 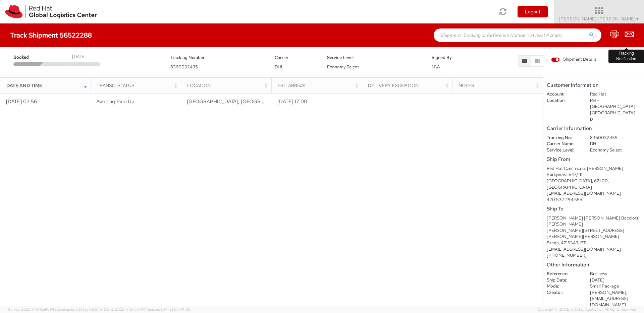 I want to click on div: Est. Arrival, so click(x=318, y=85).